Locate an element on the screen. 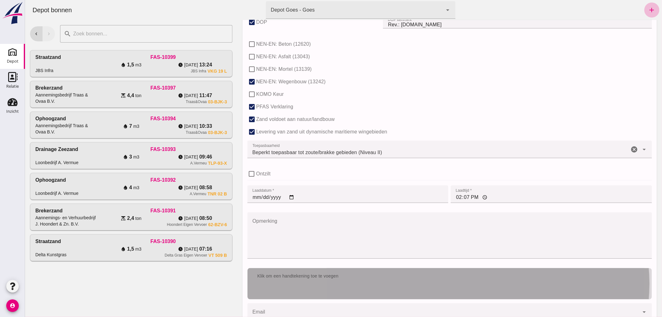  label: Levering van zand uit dynamische maritieme wingebieden is located at coordinates (297, 132).